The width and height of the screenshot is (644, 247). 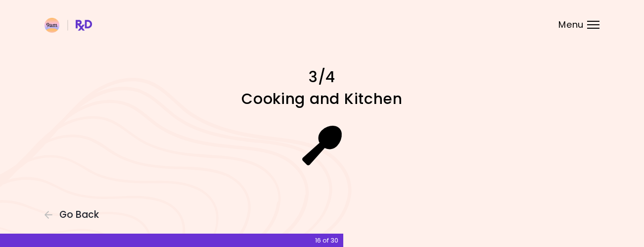 I want to click on button: Go Back, so click(x=74, y=214).